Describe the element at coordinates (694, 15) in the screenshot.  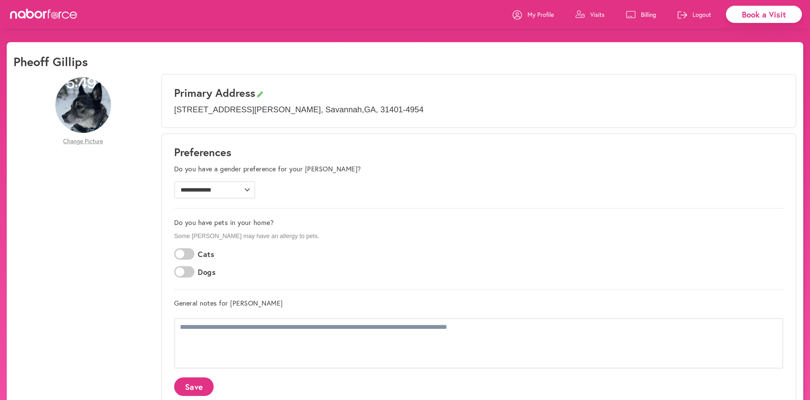
I see `a: Logout` at that location.